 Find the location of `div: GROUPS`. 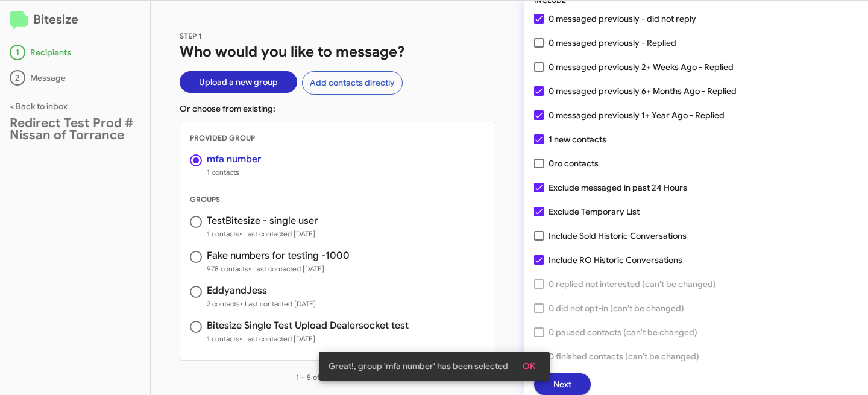

div: GROUPS is located at coordinates (338, 200).